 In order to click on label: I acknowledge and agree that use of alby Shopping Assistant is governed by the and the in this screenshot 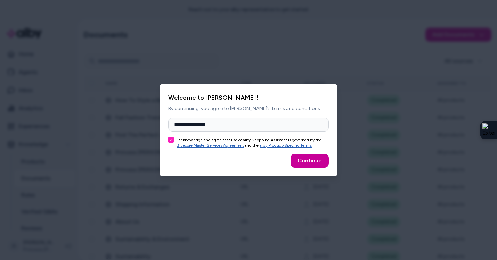, I will do `click(252, 143)`.